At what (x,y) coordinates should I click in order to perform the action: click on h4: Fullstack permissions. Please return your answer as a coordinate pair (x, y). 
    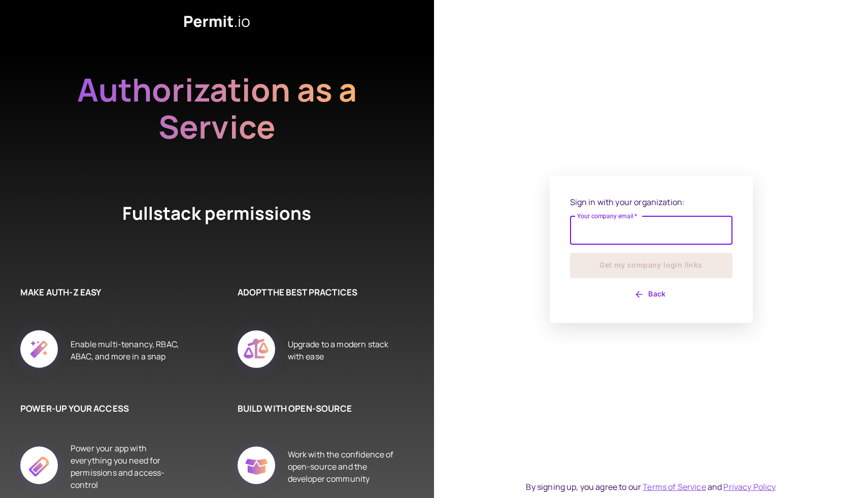
    Looking at the image, I should click on (217, 224).